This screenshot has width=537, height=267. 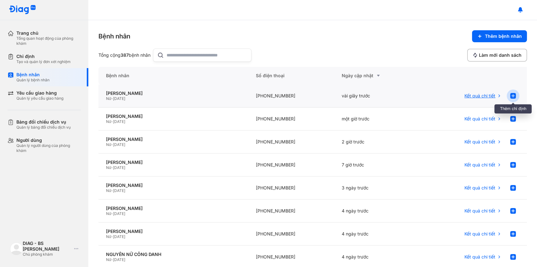 What do you see at coordinates (291, 76) in the screenshot?
I see `div: Số điện thoại` at bounding box center [291, 76].